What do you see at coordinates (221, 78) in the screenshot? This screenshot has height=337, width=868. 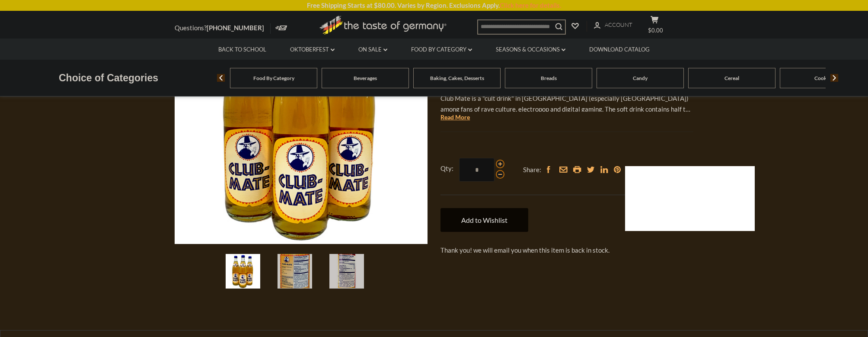 I see `img: previous arrow` at bounding box center [221, 78].